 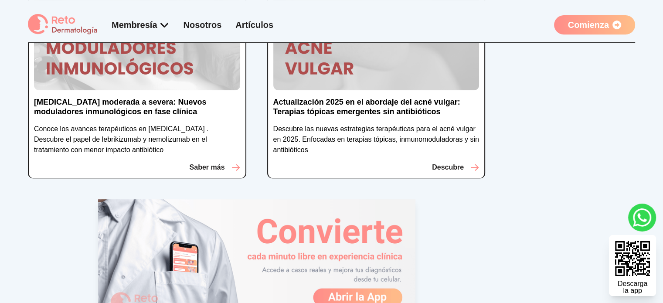 I want to click on a: Nosotros, so click(x=203, y=25).